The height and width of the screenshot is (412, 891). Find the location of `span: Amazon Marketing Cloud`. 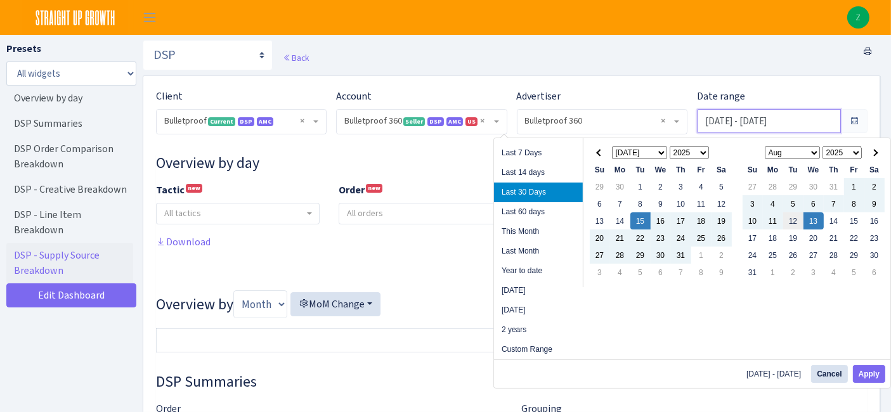

span: Amazon Marketing Cloud is located at coordinates (455, 122).